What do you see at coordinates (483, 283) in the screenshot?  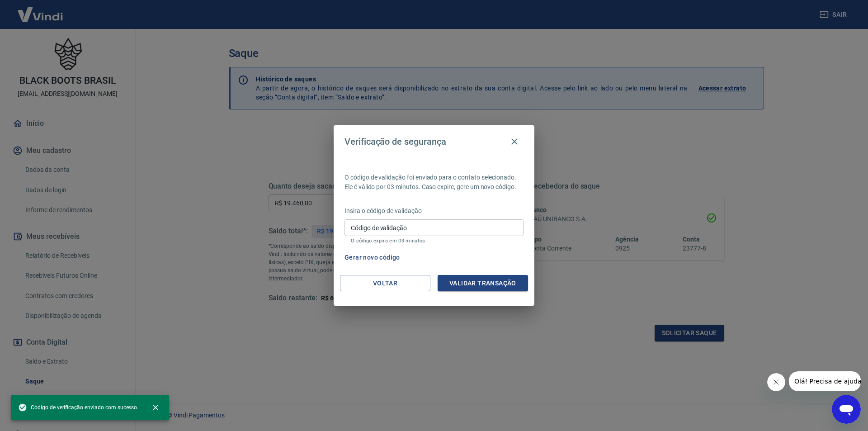 I see `button: Validar transação` at bounding box center [483, 283].